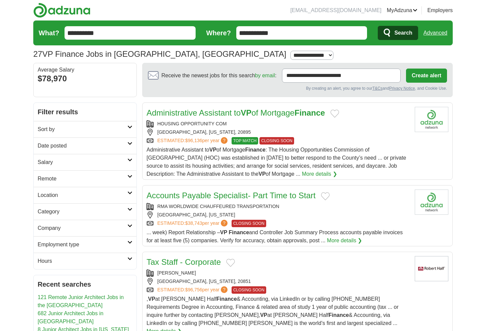  I want to click on h2: Employment type, so click(82, 245).